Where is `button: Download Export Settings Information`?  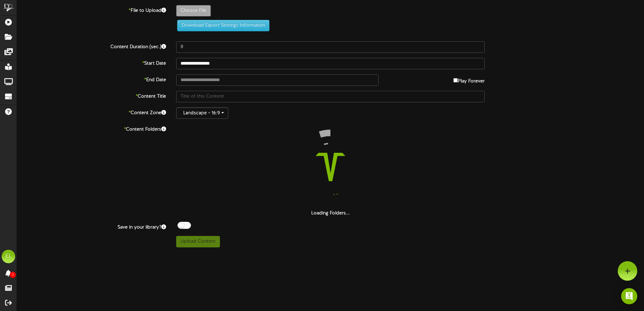 button: Download Export Settings Information is located at coordinates (223, 25).